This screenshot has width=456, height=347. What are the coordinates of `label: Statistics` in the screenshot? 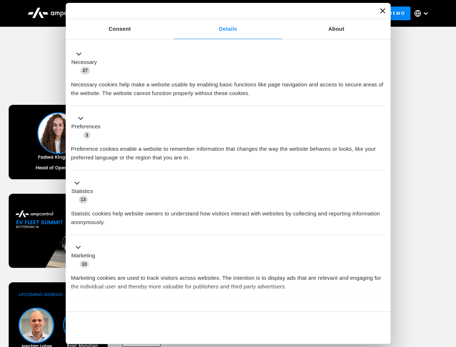 It's located at (82, 191).